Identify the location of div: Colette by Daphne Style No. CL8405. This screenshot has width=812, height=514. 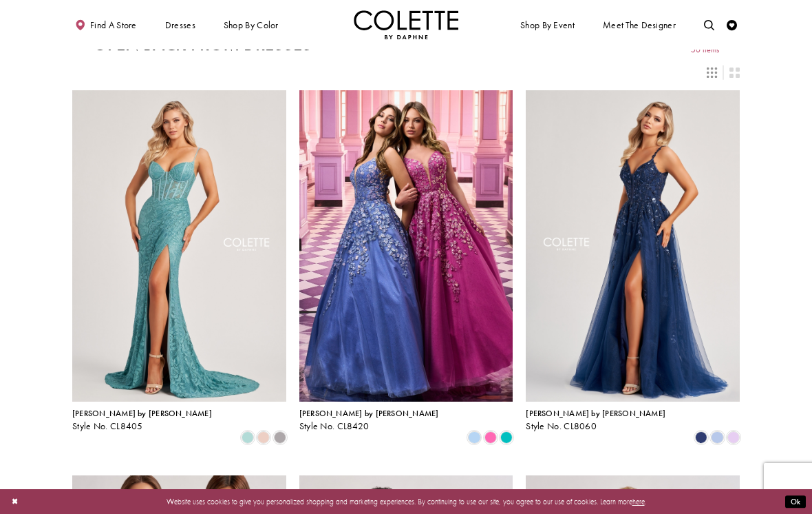
(142, 419).